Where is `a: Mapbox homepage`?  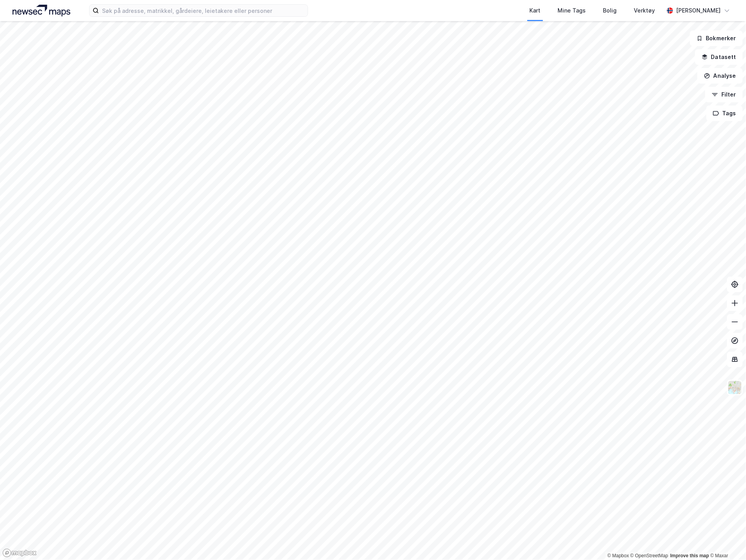
a: Mapbox homepage is located at coordinates (20, 553).